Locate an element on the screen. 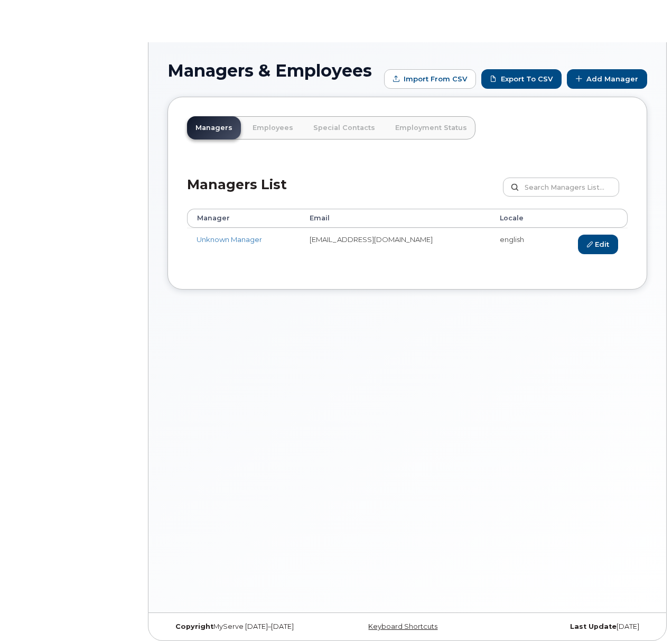 Image resolution: width=672 pixels, height=641 pixels. form: Import from CSV is located at coordinates (430, 78).